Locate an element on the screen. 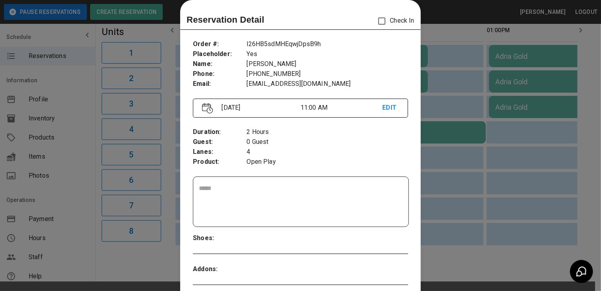  p: Order # : is located at coordinates (220, 44).